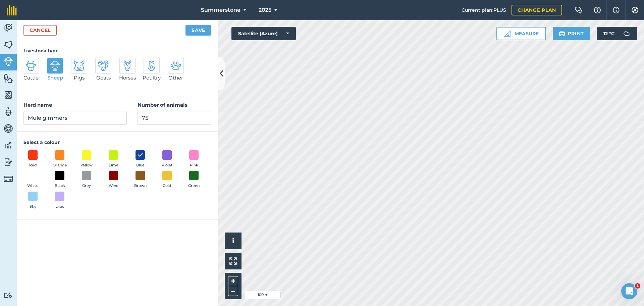 This screenshot has height=306, width=644. What do you see at coordinates (140, 186) in the screenshot?
I see `span: Brown` at bounding box center [140, 186].